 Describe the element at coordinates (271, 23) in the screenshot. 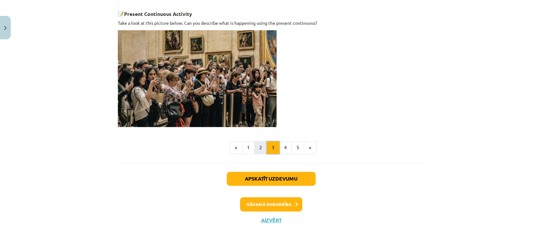

I see `p: Take a look at this picture below. Can you describe what is happening using the present continuous?` at that location.